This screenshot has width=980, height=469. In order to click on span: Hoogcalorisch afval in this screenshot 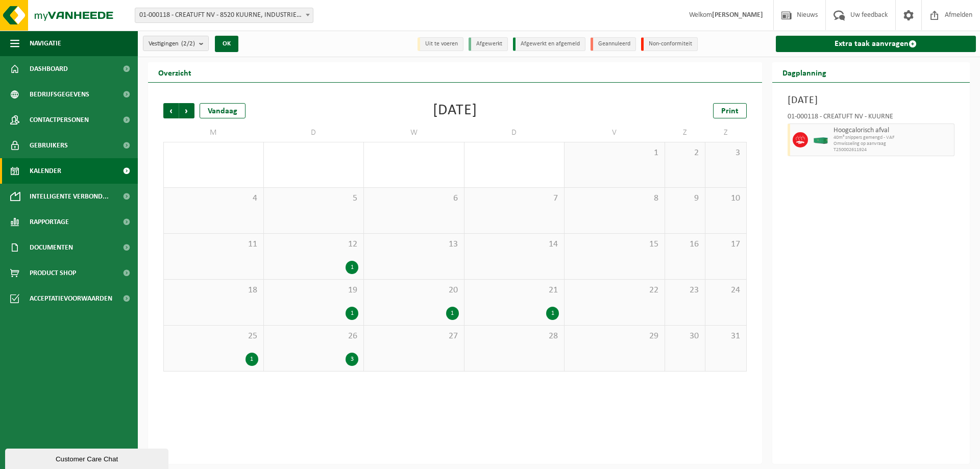, I will do `click(892, 131)`.